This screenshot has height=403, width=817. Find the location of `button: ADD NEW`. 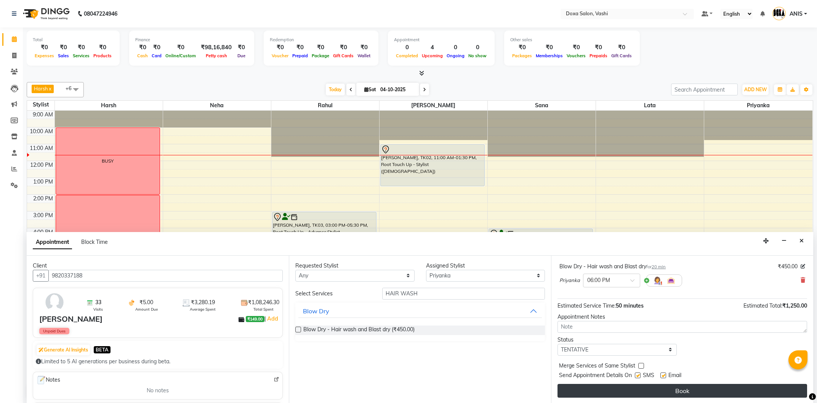

button: ADD NEW is located at coordinates (756, 90).